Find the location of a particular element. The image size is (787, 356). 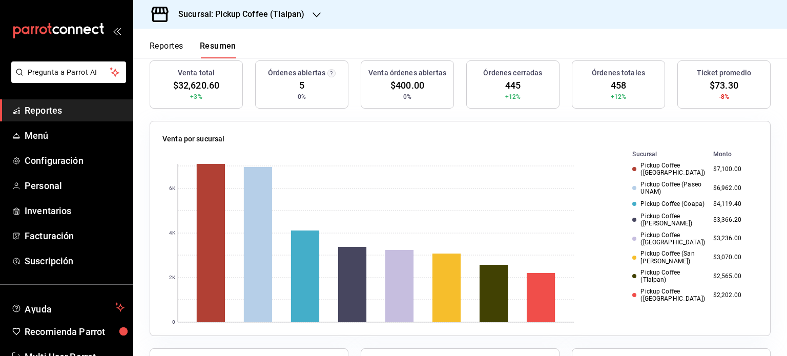

p: Venta por sucursal is located at coordinates (193, 139).